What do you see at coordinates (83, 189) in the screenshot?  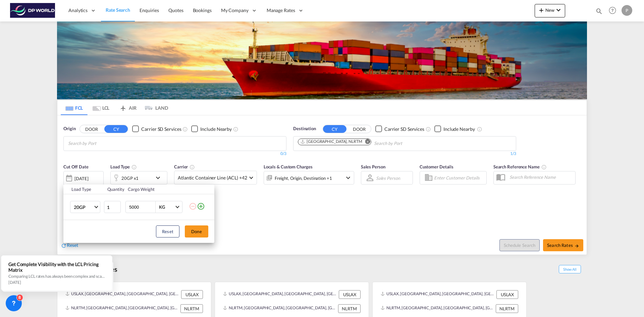 I see `th: Load Type` at bounding box center [83, 189].